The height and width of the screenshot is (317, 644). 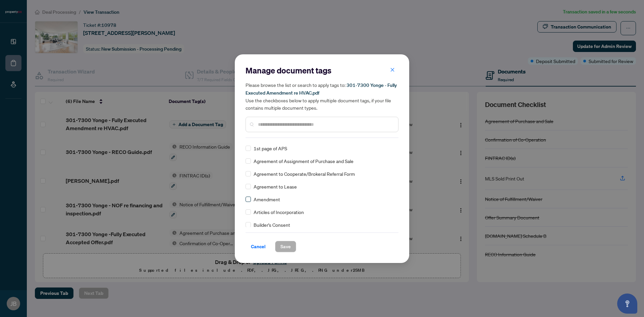 I want to click on button: Open asap, so click(x=627, y=303).